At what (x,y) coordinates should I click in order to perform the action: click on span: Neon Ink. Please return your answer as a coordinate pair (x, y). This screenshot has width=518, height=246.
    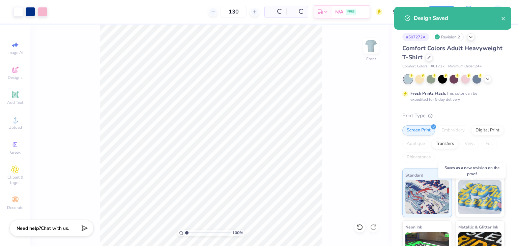
    Looking at the image, I should click on (413, 227).